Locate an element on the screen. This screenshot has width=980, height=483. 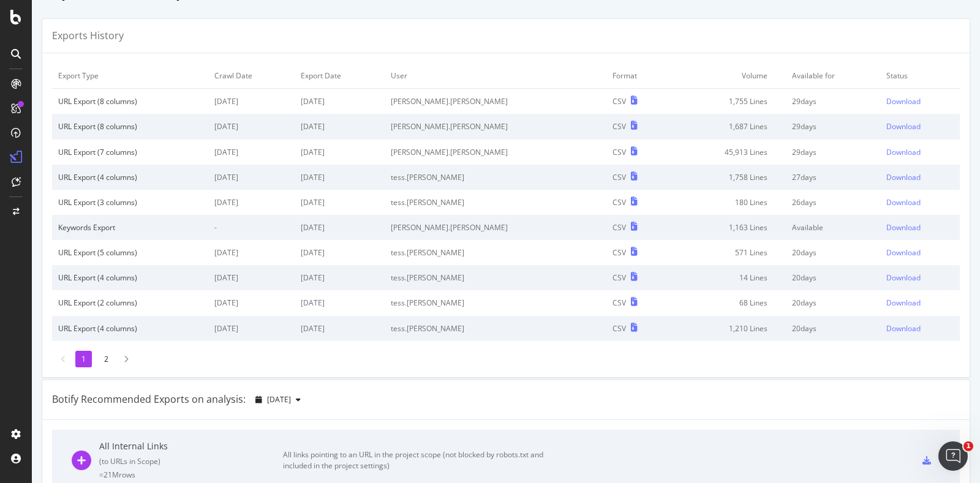
div: URL Export (3 columns) is located at coordinates (130, 202).